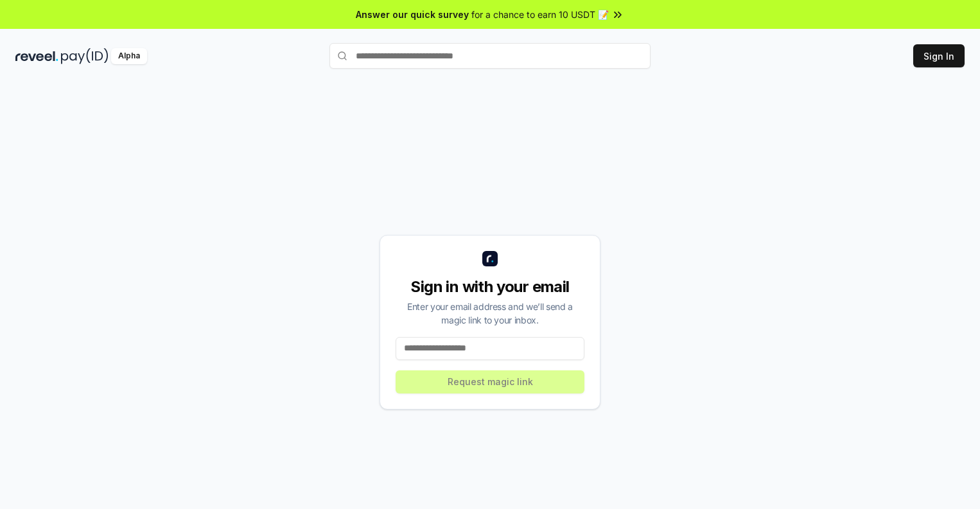 This screenshot has width=980, height=509. Describe the element at coordinates (129, 56) in the screenshot. I see `div: Alpha` at that location.